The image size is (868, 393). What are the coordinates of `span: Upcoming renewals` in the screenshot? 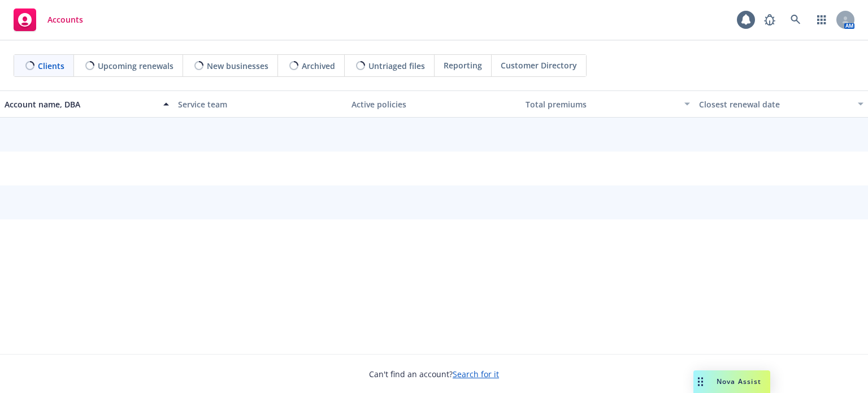 It's located at (136, 66).